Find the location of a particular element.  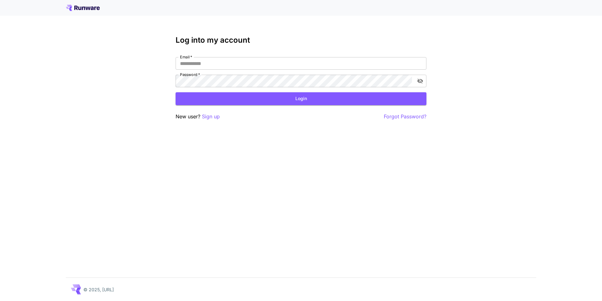

button: Sign up is located at coordinates (211, 116).